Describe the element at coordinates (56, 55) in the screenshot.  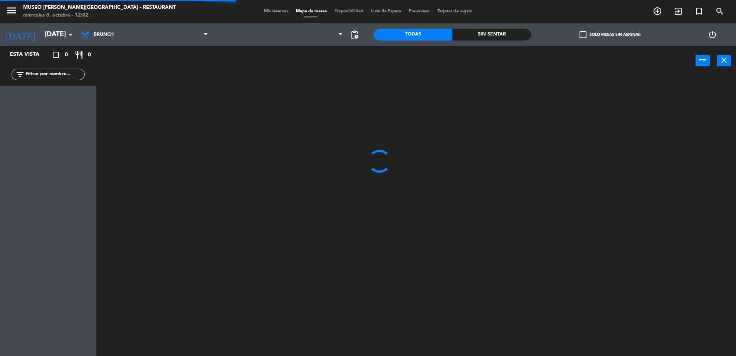
I see `i: crop_square` at that location.